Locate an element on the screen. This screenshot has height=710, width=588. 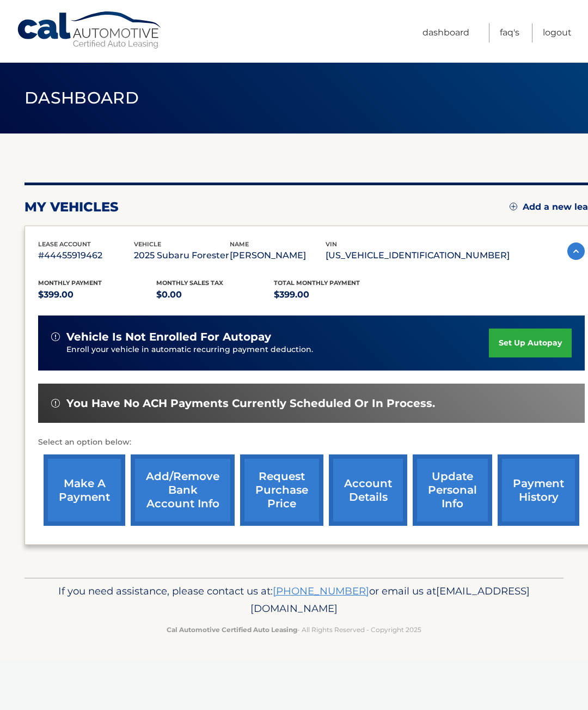
span: vin is located at coordinates (331, 244).